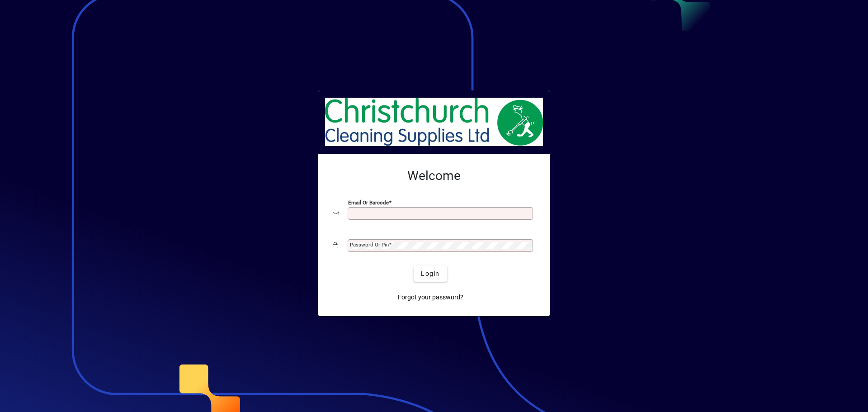  What do you see at coordinates (434, 176) in the screenshot?
I see `h2: Welcome` at bounding box center [434, 176].